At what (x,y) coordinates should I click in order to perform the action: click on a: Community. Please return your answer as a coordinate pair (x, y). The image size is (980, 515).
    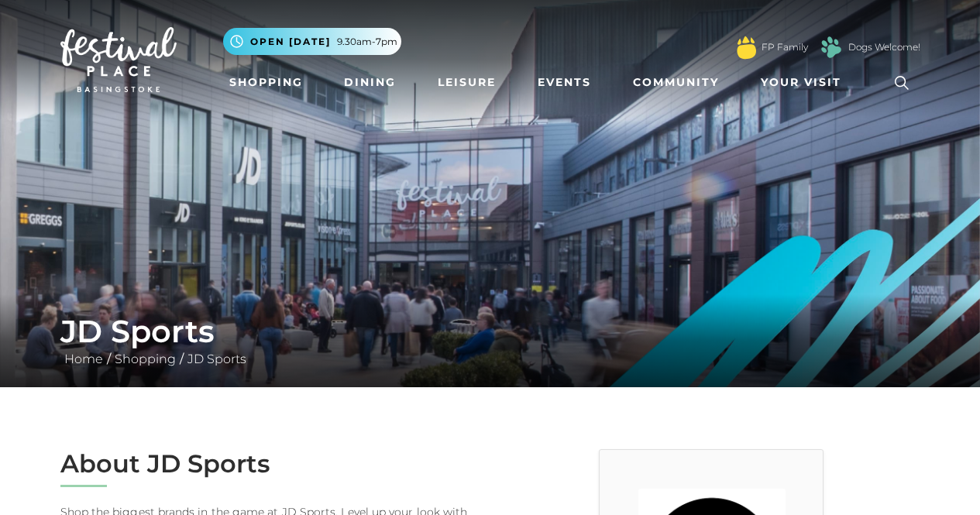
    Looking at the image, I should click on (675, 82).